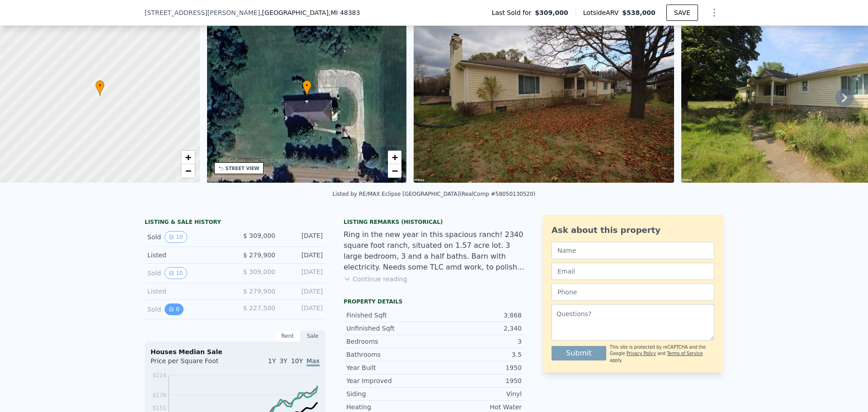 The image size is (868, 412). What do you see at coordinates (685, 353) in the screenshot?
I see `a: Terms of Service` at bounding box center [685, 353].